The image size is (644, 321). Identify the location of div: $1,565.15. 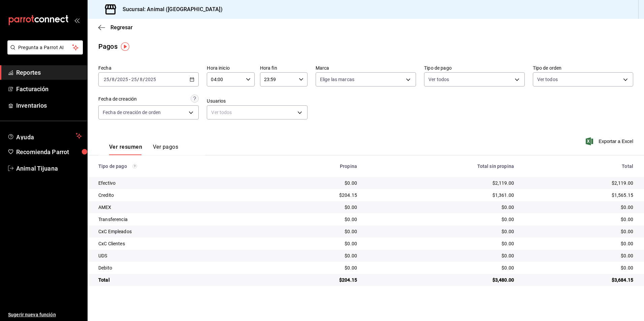
(579, 195).